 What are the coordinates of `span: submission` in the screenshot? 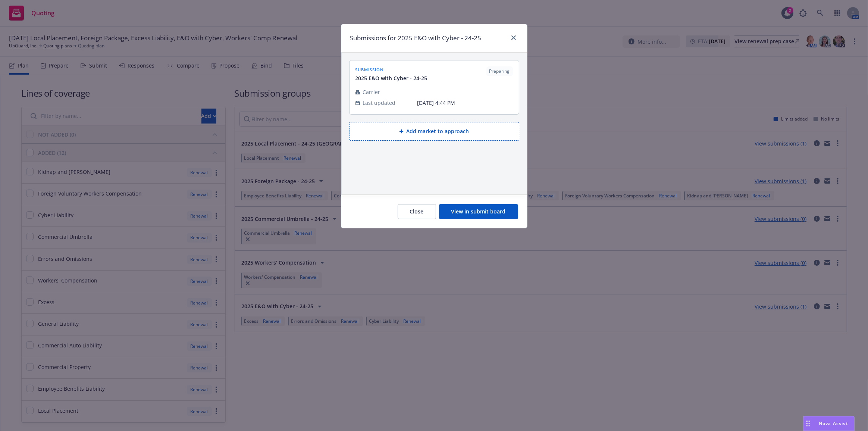 It's located at (391, 69).